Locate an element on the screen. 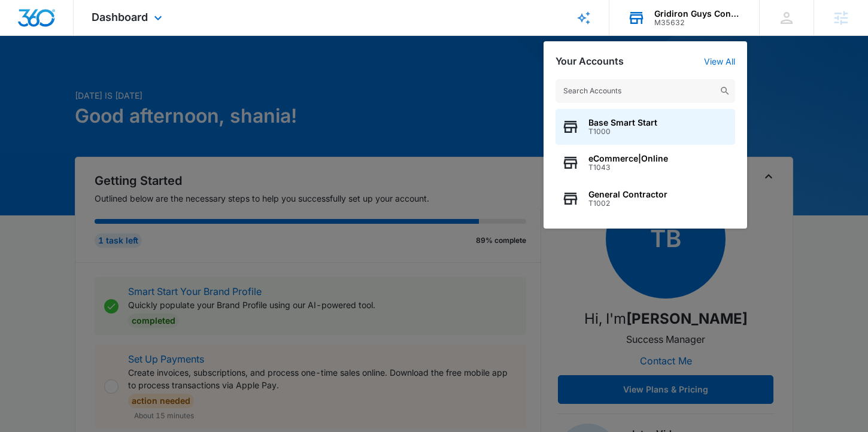 This screenshot has height=432, width=868. span: T1043 is located at coordinates (628, 168).